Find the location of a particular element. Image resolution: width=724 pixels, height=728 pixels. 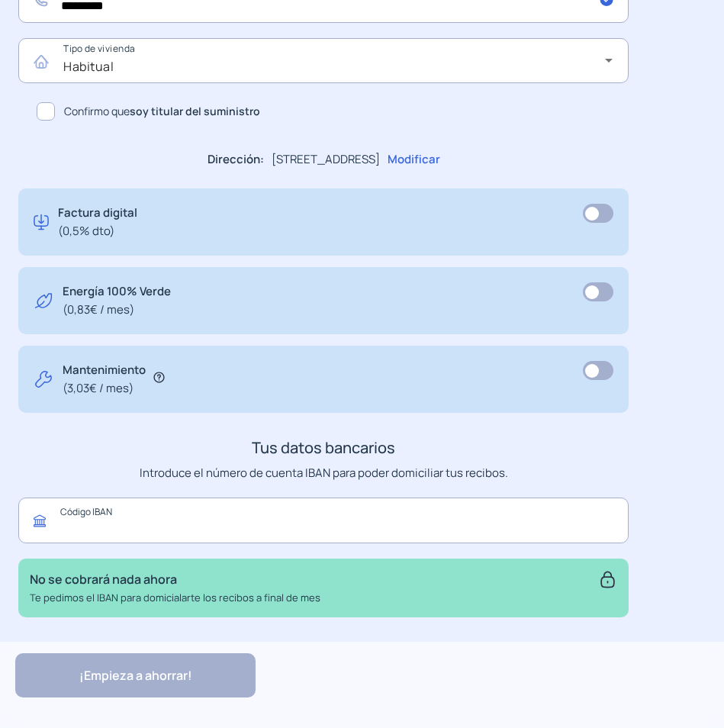

p: Introduce el número de cuenta IBAN para poder domiciliar tus recibos. is located at coordinates (323, 473).